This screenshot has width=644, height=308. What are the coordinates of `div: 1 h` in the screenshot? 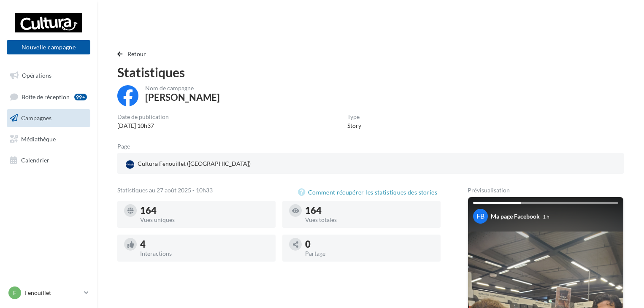 It's located at (546, 216).